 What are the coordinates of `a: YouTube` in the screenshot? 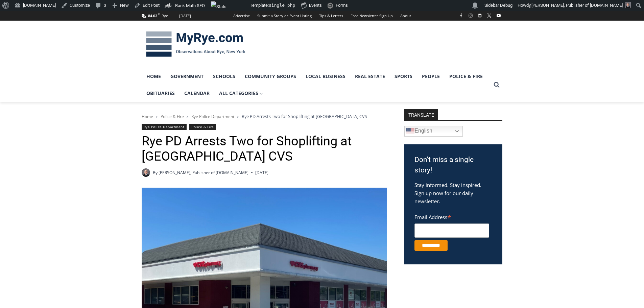 It's located at (499, 16).